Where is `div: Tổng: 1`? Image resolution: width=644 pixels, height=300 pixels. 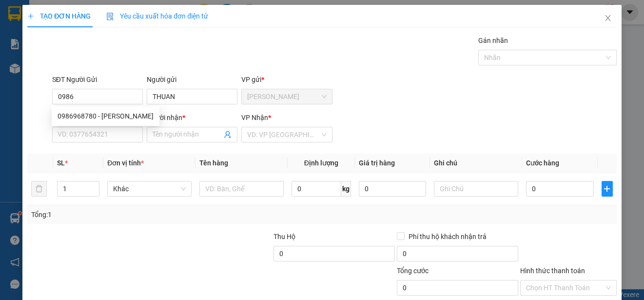 div: Tổng: 1 is located at coordinates (140, 214).